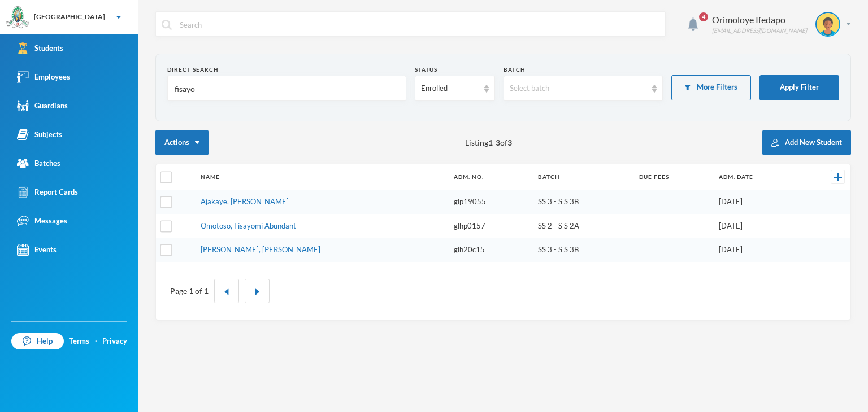 Image resolution: width=868 pixels, height=412 pixels. I want to click on img: logo, so click(17, 17).